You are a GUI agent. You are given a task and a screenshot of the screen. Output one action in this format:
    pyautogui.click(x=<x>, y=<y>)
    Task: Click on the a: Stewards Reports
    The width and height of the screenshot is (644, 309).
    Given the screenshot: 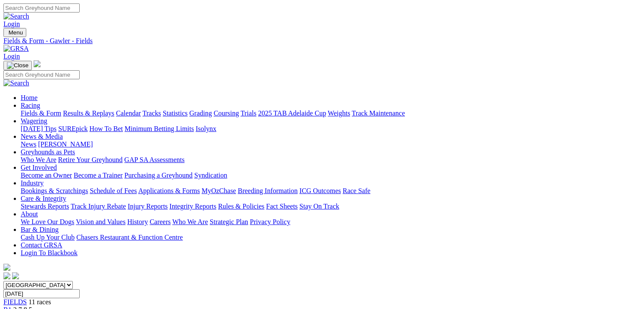 What is the action you would take?
    pyautogui.click(x=45, y=206)
    